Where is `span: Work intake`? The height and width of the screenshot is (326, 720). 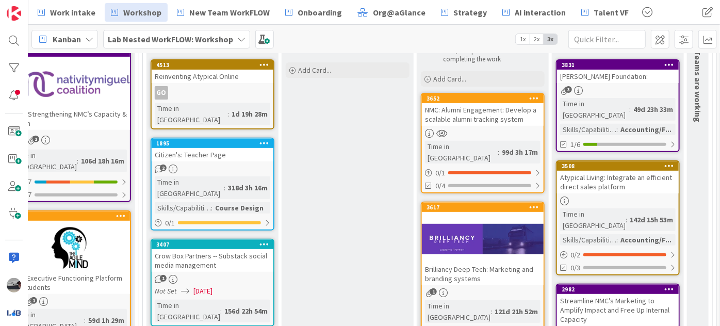
span: Work intake is located at coordinates (73, 12).